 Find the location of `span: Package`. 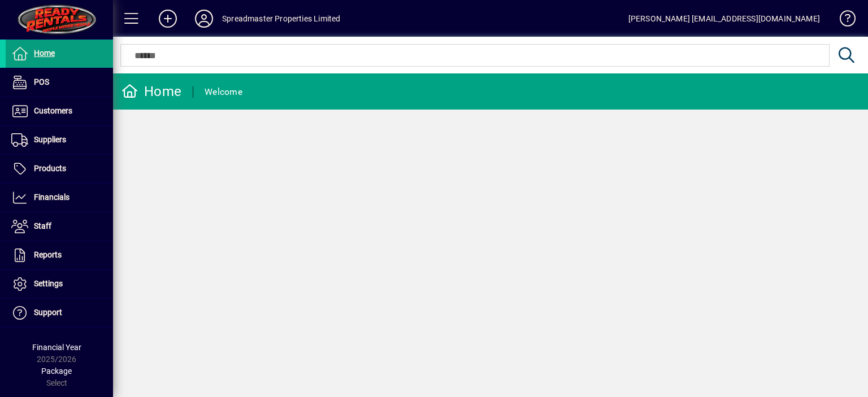

span: Package is located at coordinates (57, 371).